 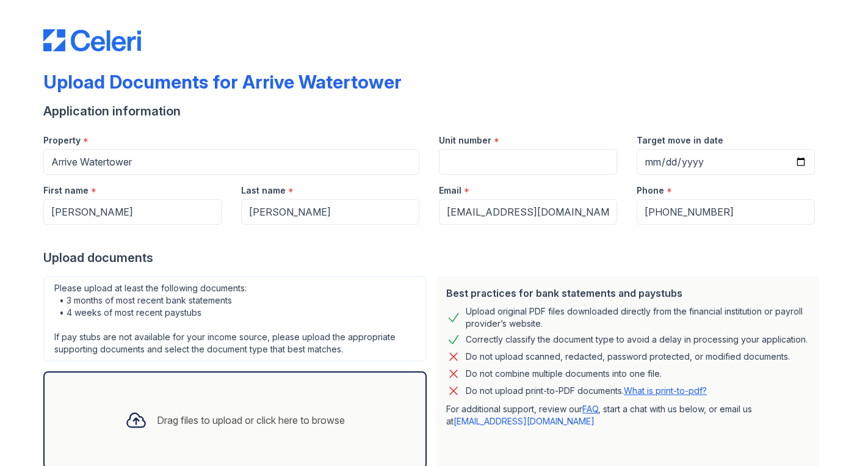 I want to click on label: Property, so click(x=61, y=141).